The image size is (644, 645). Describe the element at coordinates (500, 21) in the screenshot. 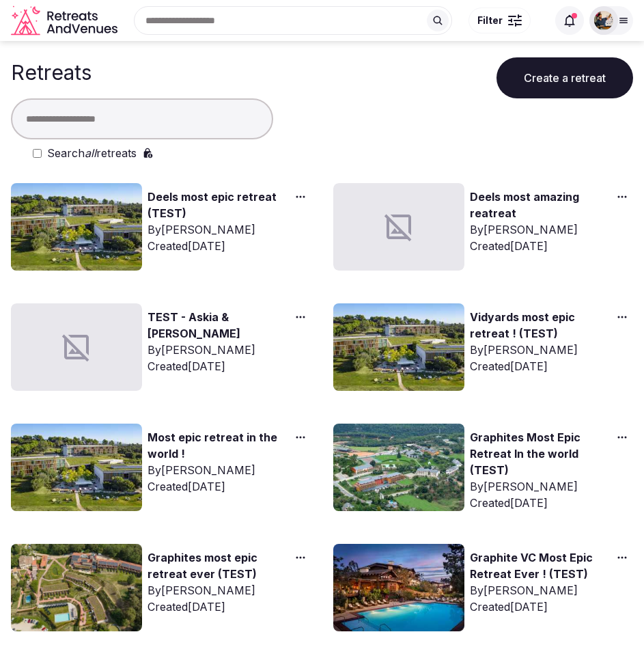

I see `button: Filter` at that location.